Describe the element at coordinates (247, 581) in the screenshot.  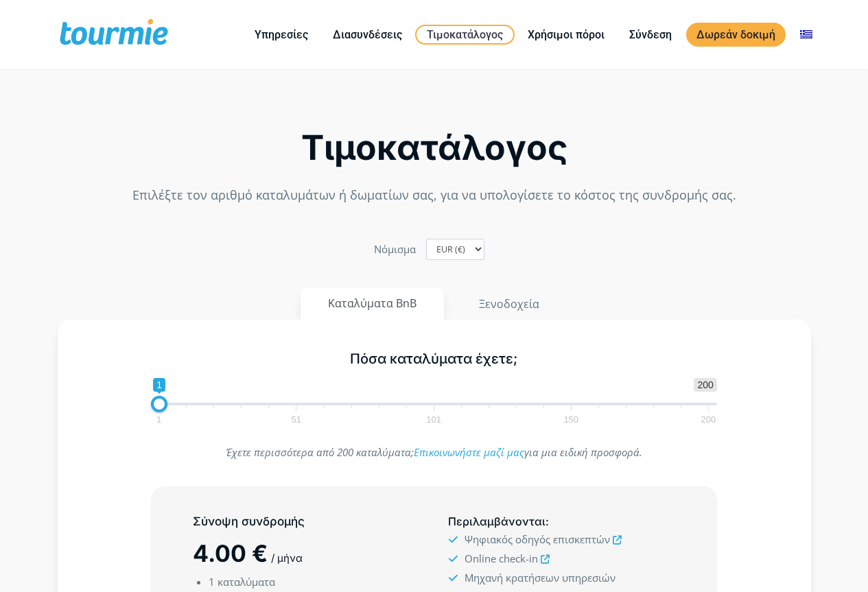
I see `span: καταλύματα` at that location.